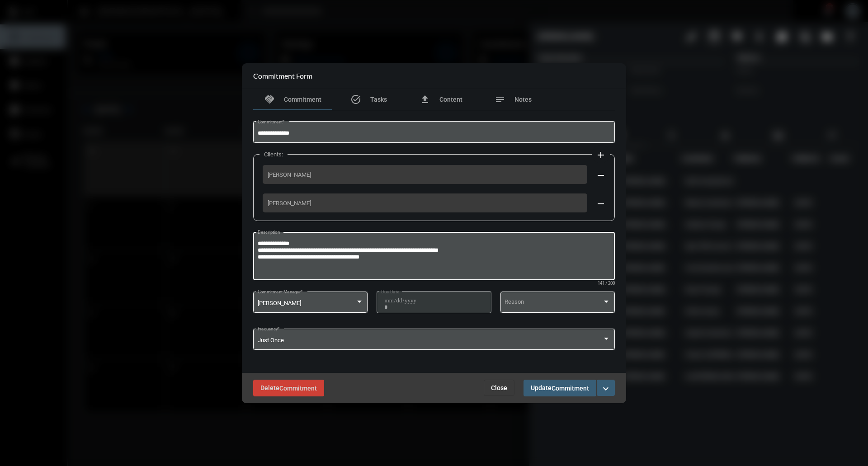 This screenshot has height=466, width=868. What do you see at coordinates (289, 387) in the screenshot?
I see `button: DeleteCommitment` at bounding box center [289, 387].